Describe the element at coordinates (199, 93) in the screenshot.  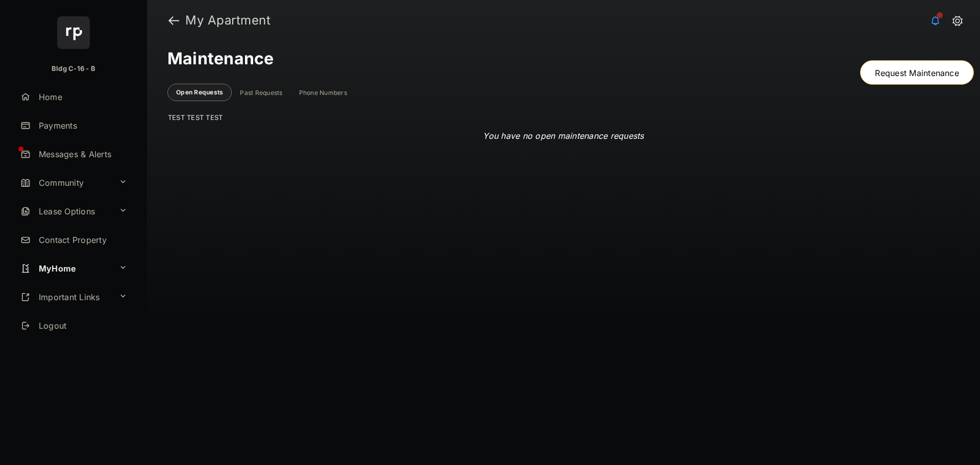
I see `a: Open Requests` at that location.